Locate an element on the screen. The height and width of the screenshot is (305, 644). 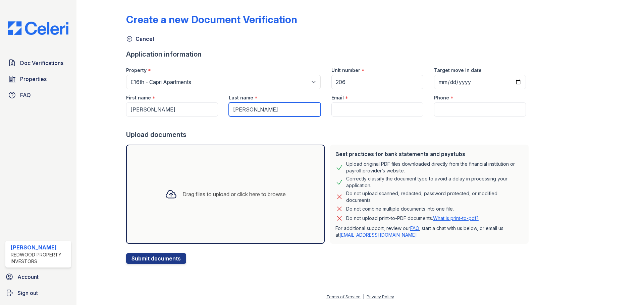
a: Sign out is located at coordinates (38, 293).